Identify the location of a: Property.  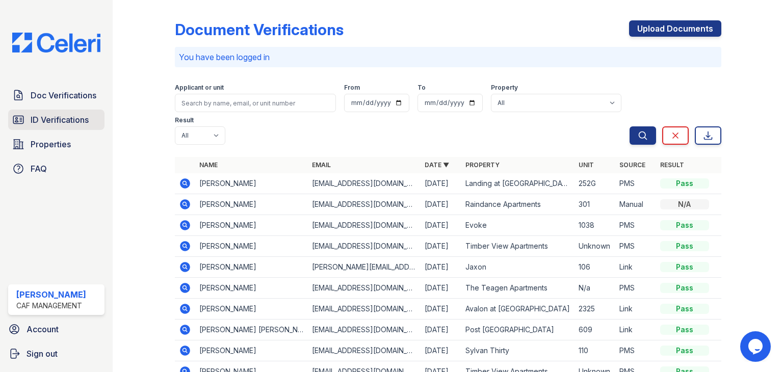
(482, 165).